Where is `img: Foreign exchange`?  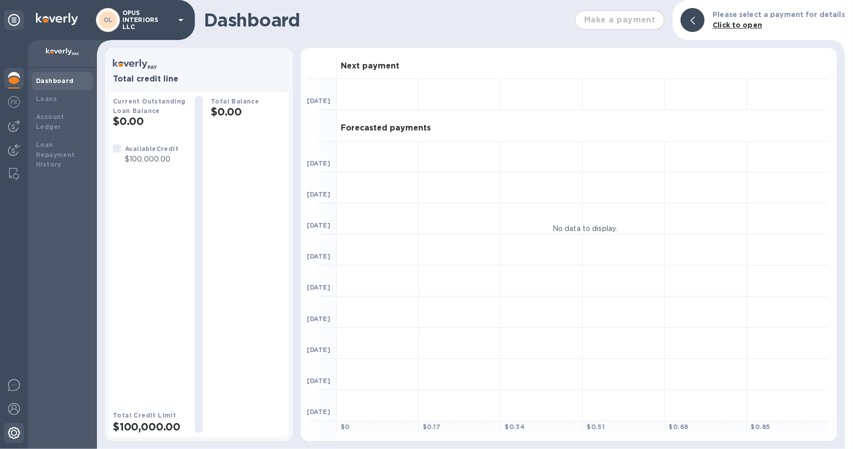
img: Foreign exchange is located at coordinates (14, 102).